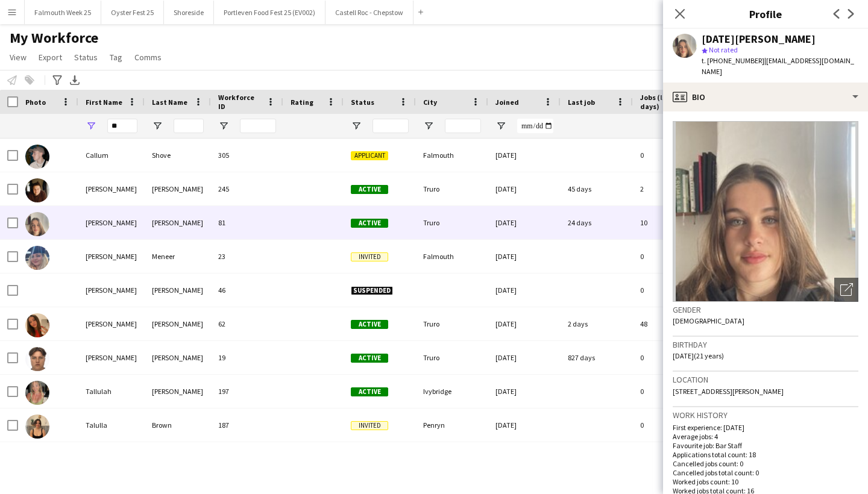 This screenshot has height=494, width=868. Describe the element at coordinates (766, 310) in the screenshot. I see `h3: Gender` at that location.